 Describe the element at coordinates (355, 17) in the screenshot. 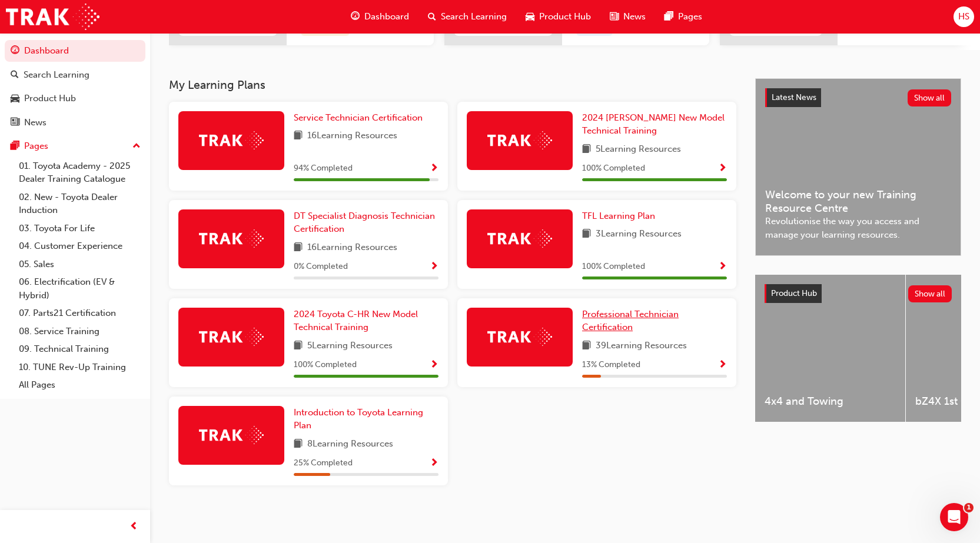

I see `span: guage-icon` at that location.